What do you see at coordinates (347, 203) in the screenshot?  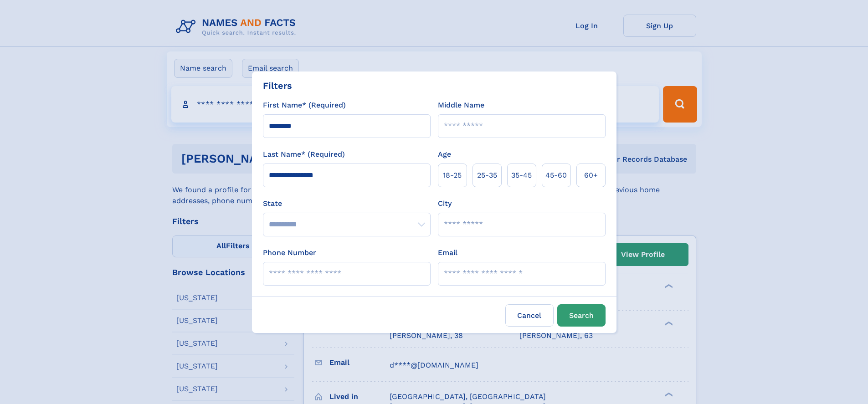 I see `label: State` at bounding box center [347, 203].